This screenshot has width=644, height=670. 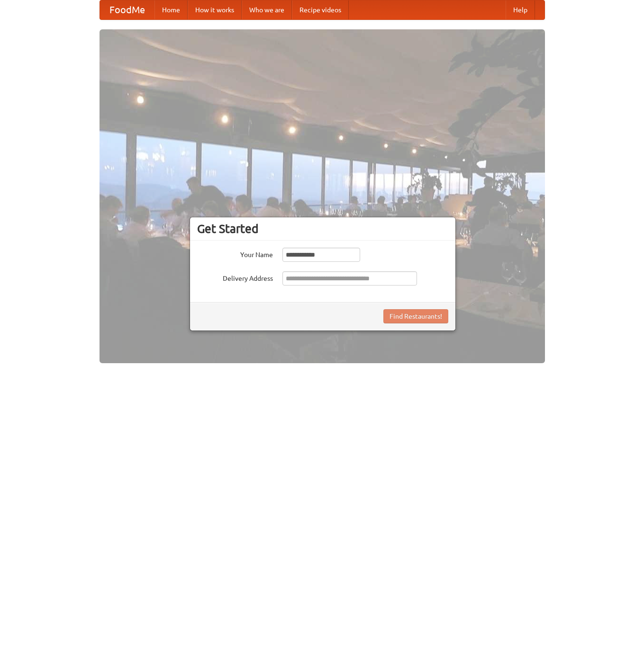 What do you see at coordinates (267, 10) in the screenshot?
I see `a: Who we are` at bounding box center [267, 10].